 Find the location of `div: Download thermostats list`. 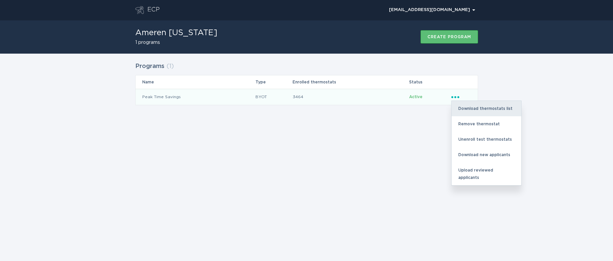

div: Download thermostats list is located at coordinates (486, 108).